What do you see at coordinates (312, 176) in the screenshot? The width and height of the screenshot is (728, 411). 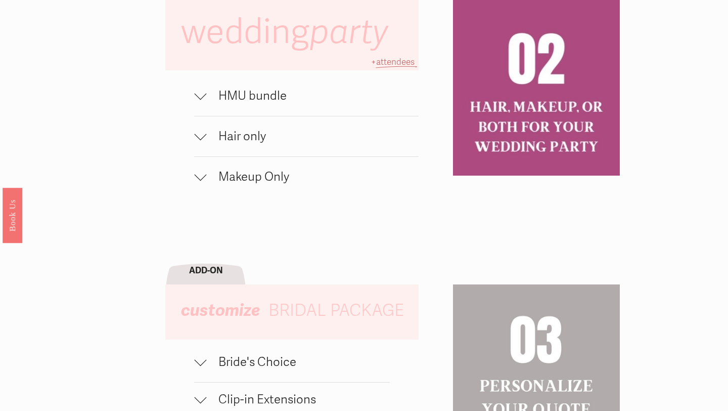 I see `span: Makeup Only` at bounding box center [312, 176].